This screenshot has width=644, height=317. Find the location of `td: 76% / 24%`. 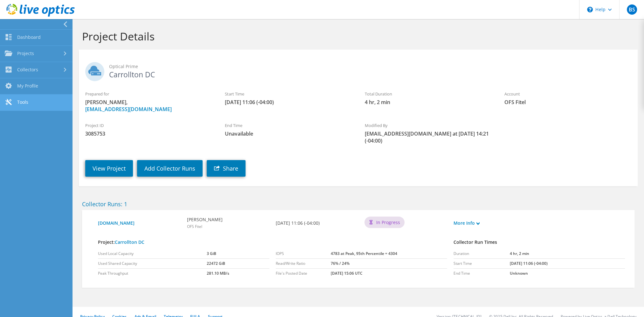

td: 76% / 24% is located at coordinates (389, 264).